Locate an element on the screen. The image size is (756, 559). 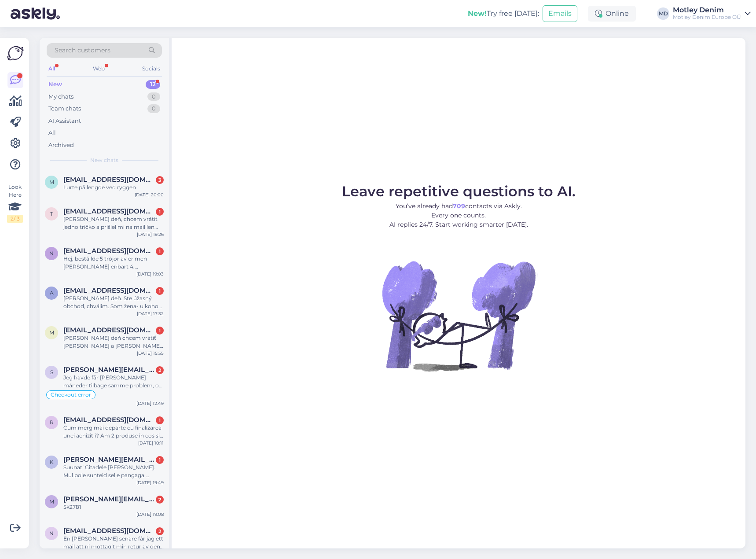
div: My chats is located at coordinates (61, 97).